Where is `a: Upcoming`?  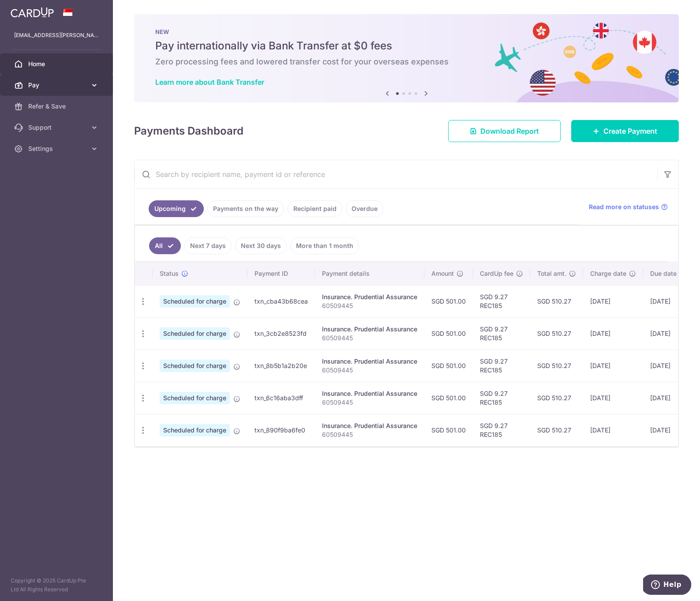 a: Upcoming is located at coordinates (176, 208).